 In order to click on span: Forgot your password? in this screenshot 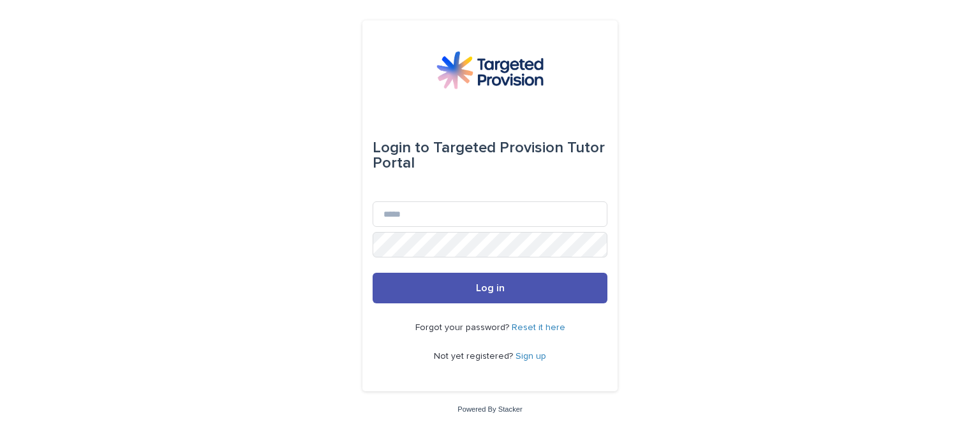, I will do `click(463, 327)`.